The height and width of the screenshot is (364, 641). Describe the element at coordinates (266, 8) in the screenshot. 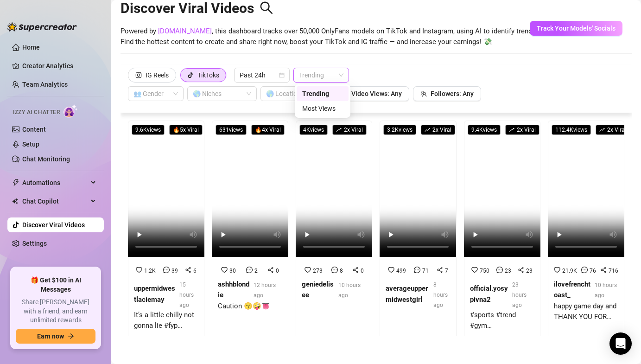

I see `span: search` at that location.